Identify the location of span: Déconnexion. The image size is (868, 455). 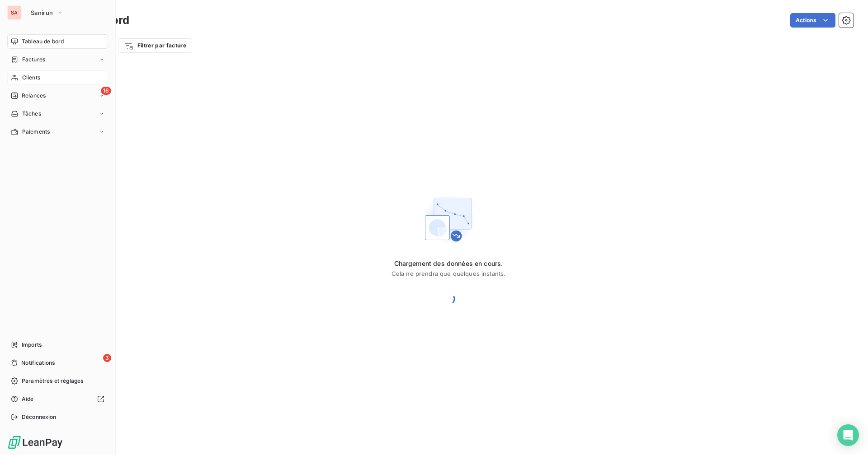
(39, 417).